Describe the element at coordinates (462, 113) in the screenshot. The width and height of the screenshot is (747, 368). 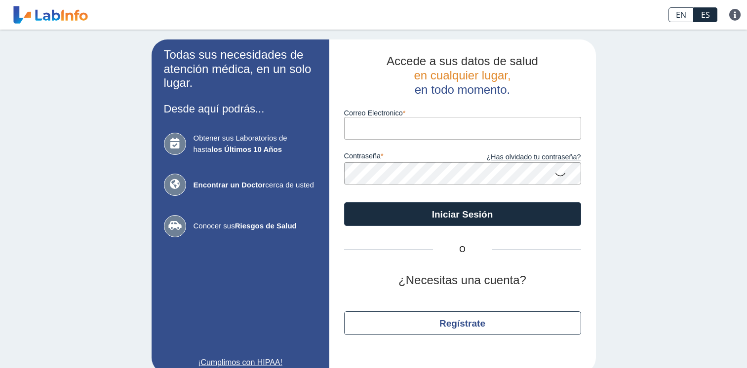
I see `label: Correo Electronico` at that location.